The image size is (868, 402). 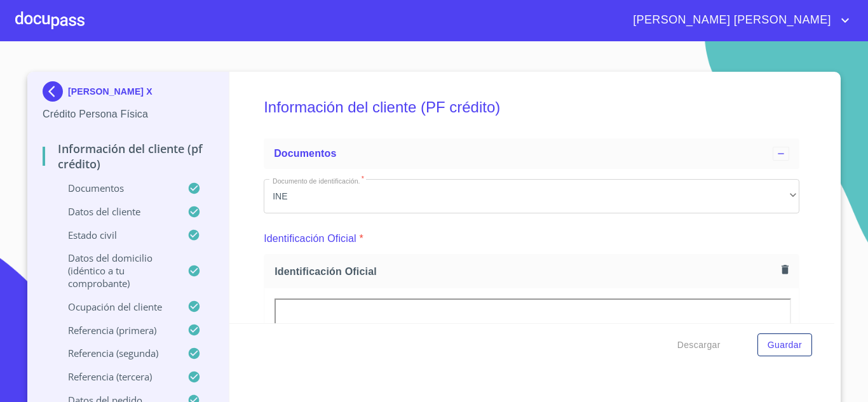 What do you see at coordinates (115, 235) in the screenshot?
I see `p: Estado Civil` at bounding box center [115, 235].